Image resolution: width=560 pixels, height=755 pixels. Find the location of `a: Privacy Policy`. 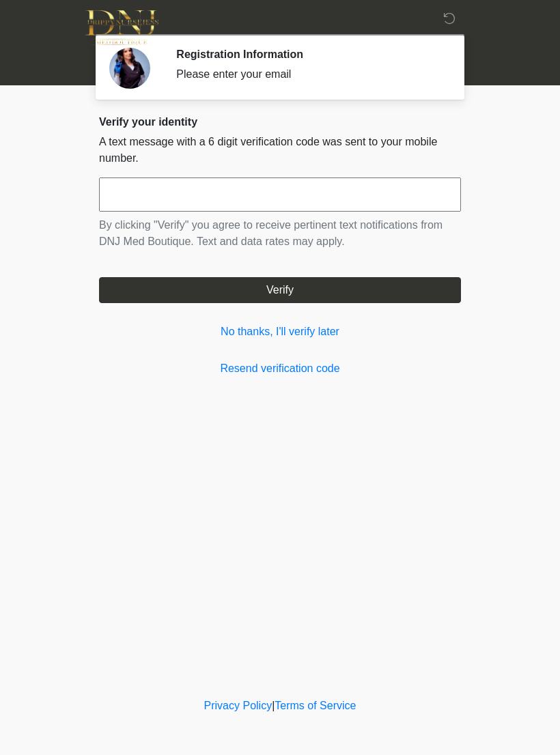

a: Privacy Policy is located at coordinates (239, 706).